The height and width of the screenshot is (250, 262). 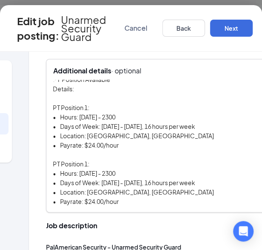 I want to click on div: Open Intercom Messenger, so click(x=243, y=231).